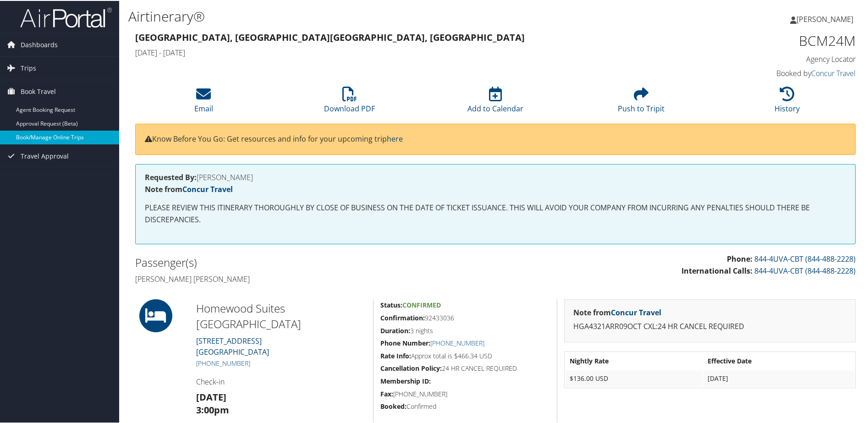 The height and width of the screenshot is (423, 868). I want to click on a: Add to Calendar, so click(495, 102).